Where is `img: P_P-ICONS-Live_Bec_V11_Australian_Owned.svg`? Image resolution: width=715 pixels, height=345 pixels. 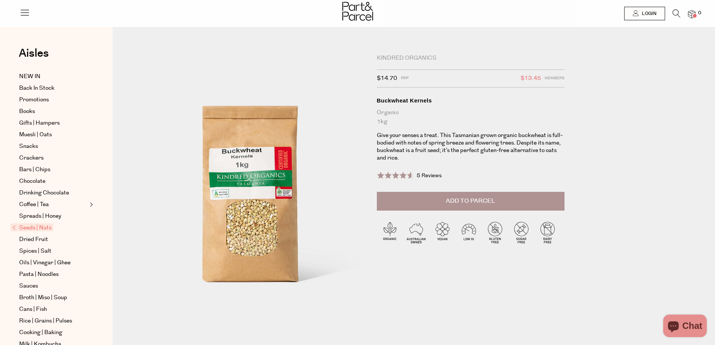
img: P_P-ICONS-Live_Bec_V11_Australian_Owned.svg is located at coordinates (416, 232).